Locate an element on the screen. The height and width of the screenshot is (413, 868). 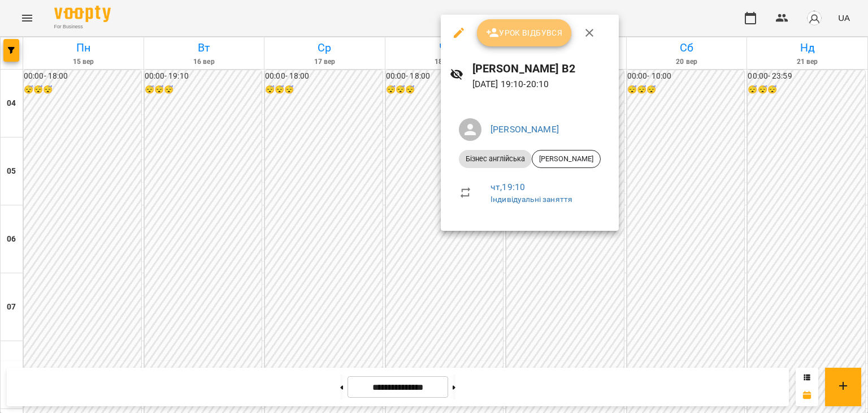
a: Індивідуальні заняття is located at coordinates (531, 199).